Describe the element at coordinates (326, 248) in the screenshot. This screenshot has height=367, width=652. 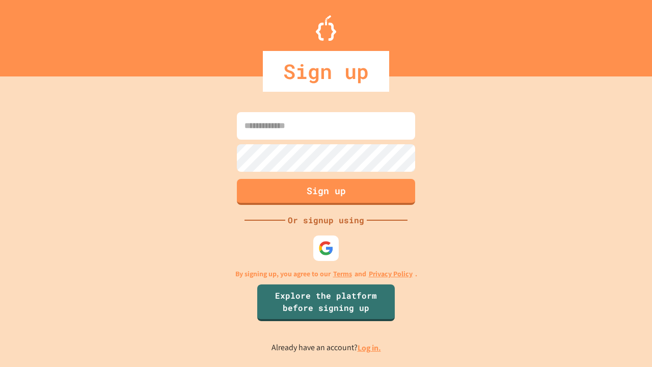
I see `img: google-icon.svg` at that location.